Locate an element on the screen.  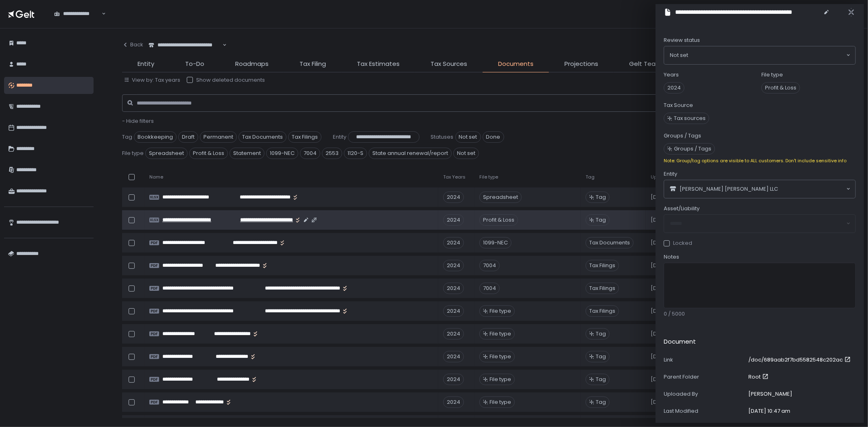
span: Name is located at coordinates (156, 177).